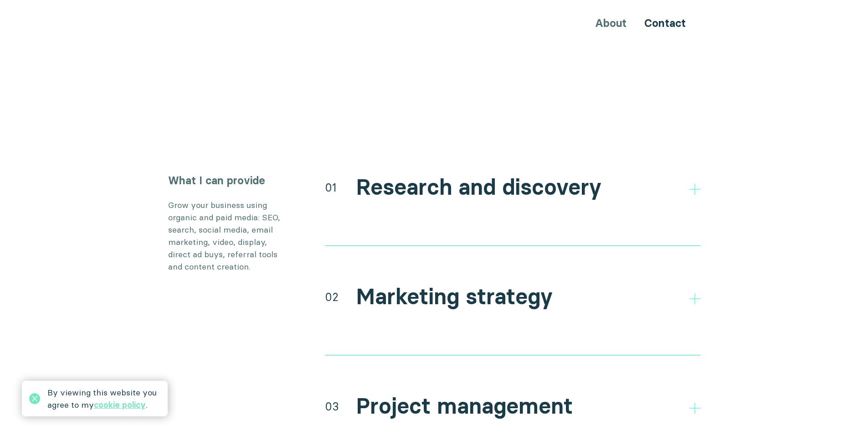 The image size is (868, 431). What do you see at coordinates (478, 187) in the screenshot?
I see `h2: Research and discovery` at bounding box center [478, 187].